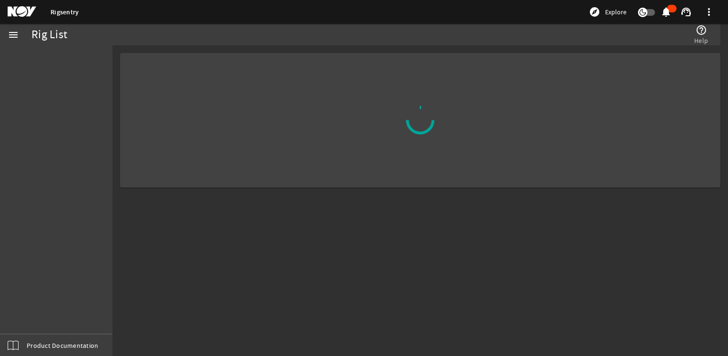  What do you see at coordinates (13, 35) in the screenshot?
I see `mat-icon: menu` at bounding box center [13, 35].